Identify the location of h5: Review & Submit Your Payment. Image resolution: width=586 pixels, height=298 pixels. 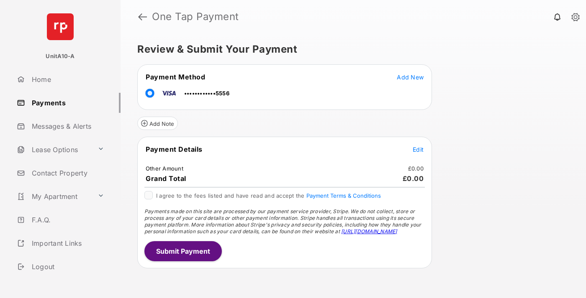
(350, 49).